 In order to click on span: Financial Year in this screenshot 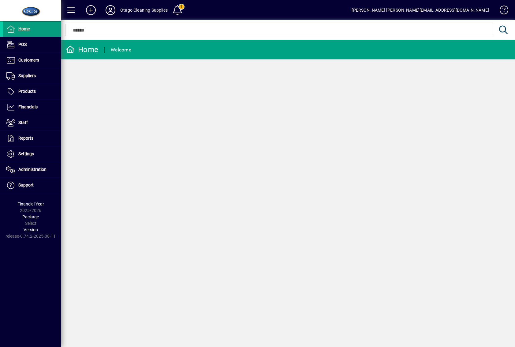, I will do `click(31, 204)`.